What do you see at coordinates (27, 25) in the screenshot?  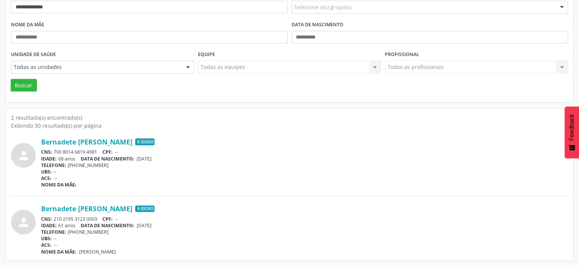 I see `label: Nome da mãe` at bounding box center [27, 25].